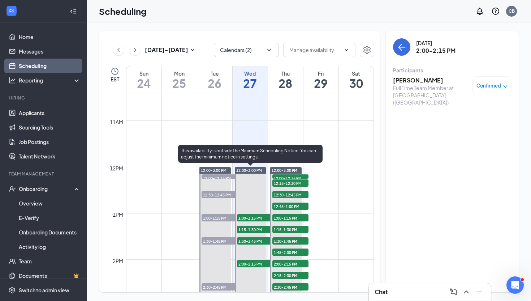 The height and width of the screenshot is (301, 531). What do you see at coordinates (506, 86) in the screenshot?
I see `span: down` at bounding box center [506, 86].